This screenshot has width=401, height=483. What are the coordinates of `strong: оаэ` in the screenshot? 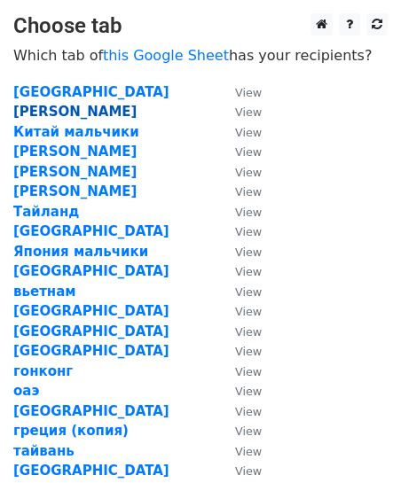 It's located at (26, 391).